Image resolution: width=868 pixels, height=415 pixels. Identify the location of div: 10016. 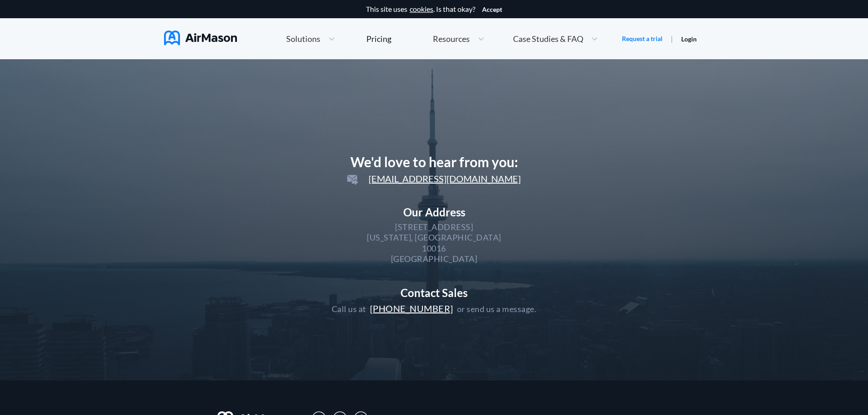
(434, 248).